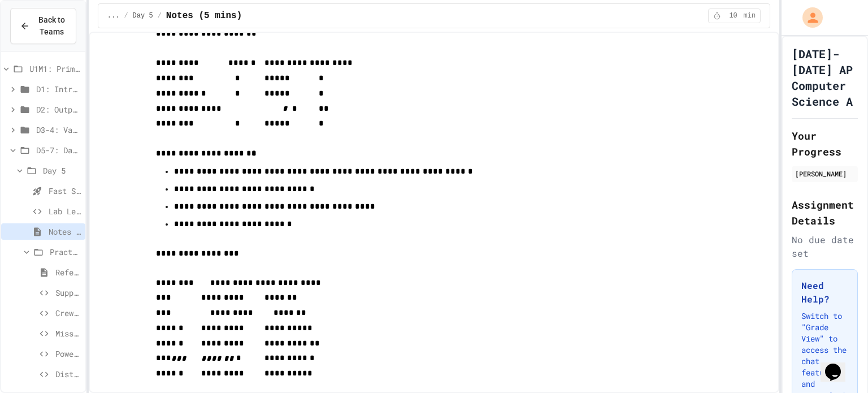 The height and width of the screenshot is (393, 868). I want to click on span: 10, so click(733, 16).